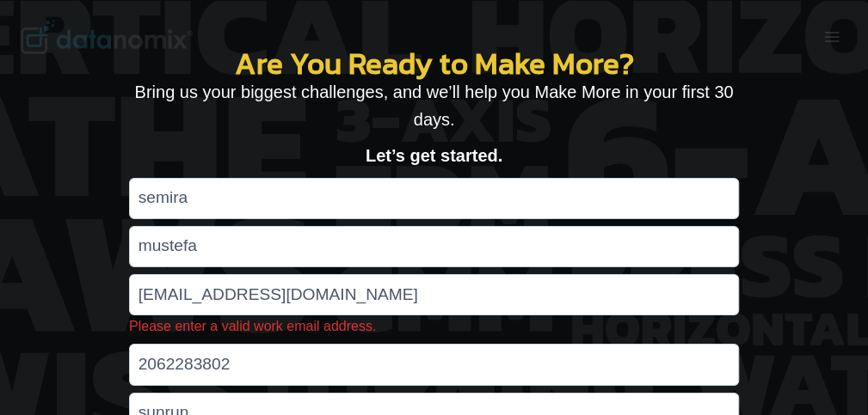  I want to click on input: Phone Number, so click(434, 365).